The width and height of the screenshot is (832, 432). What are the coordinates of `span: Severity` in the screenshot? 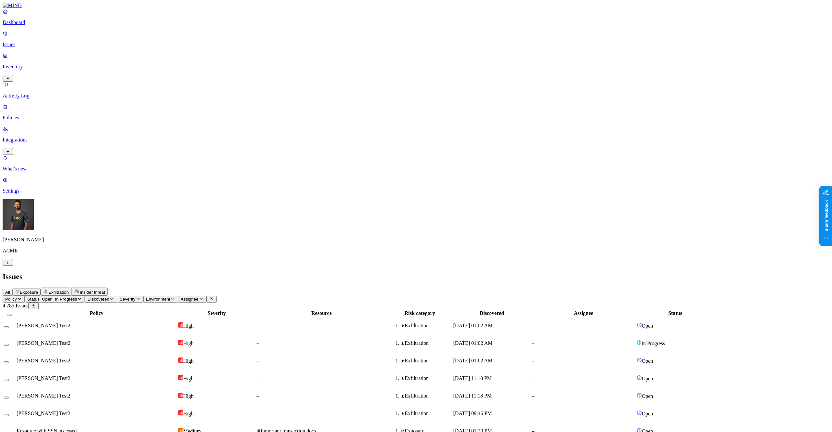 It's located at (127, 299).